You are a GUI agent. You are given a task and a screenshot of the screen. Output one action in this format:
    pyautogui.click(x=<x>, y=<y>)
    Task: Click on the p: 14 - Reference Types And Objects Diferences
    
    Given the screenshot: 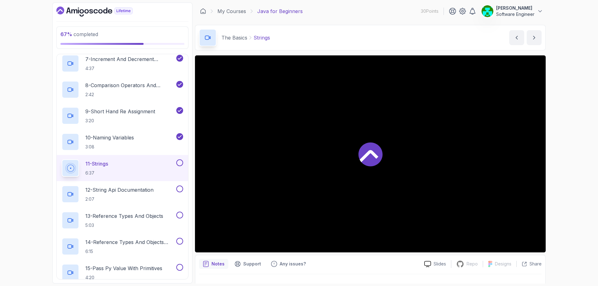 What is the action you would take?
    pyautogui.click(x=130, y=242)
    